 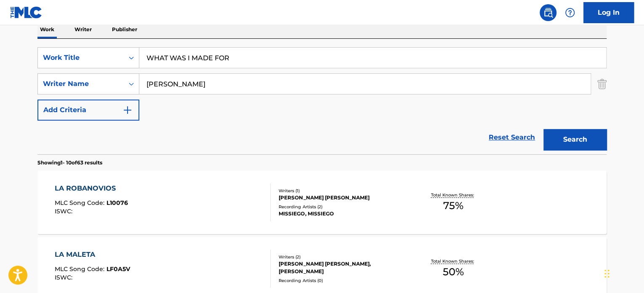 I want to click on div: Help, so click(x=570, y=12).